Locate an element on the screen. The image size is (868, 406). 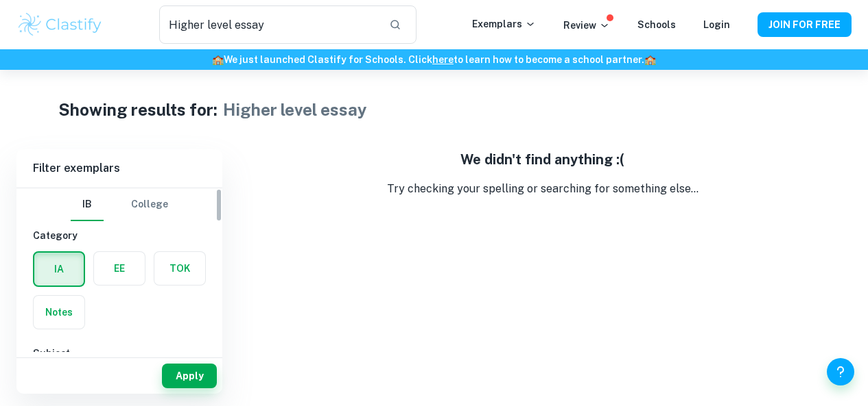
h5: We didn't find anything :( is located at coordinates (542, 160).